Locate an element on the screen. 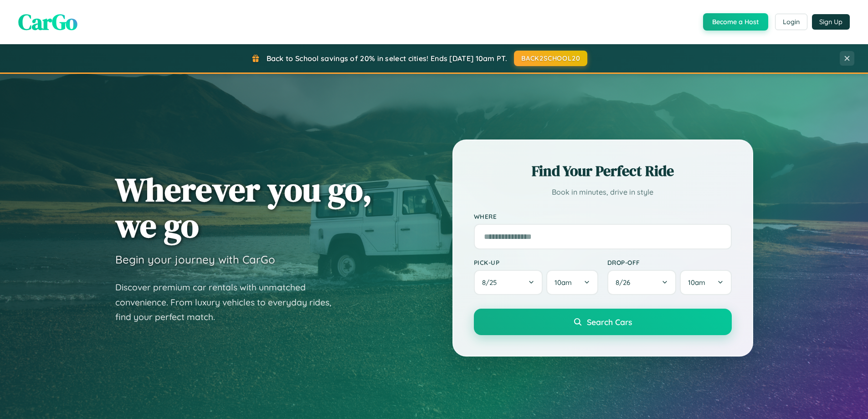 Image resolution: width=868 pixels, height=419 pixels. label: Pick-up is located at coordinates (536, 262).